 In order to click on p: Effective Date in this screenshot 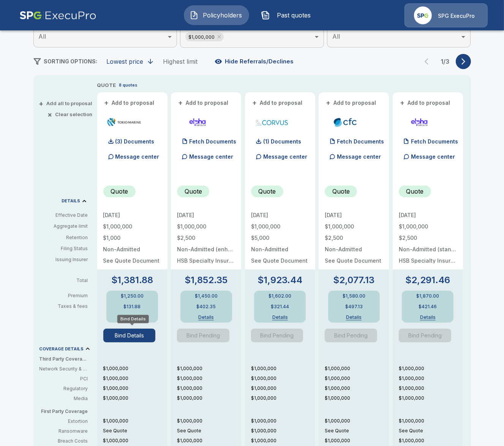, I will do `click(64, 215)`.